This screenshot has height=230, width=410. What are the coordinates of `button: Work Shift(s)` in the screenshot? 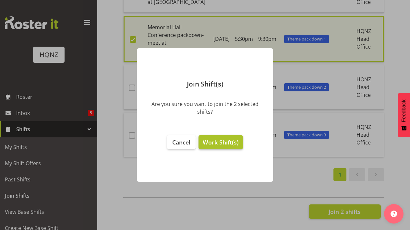 It's located at (220, 142).